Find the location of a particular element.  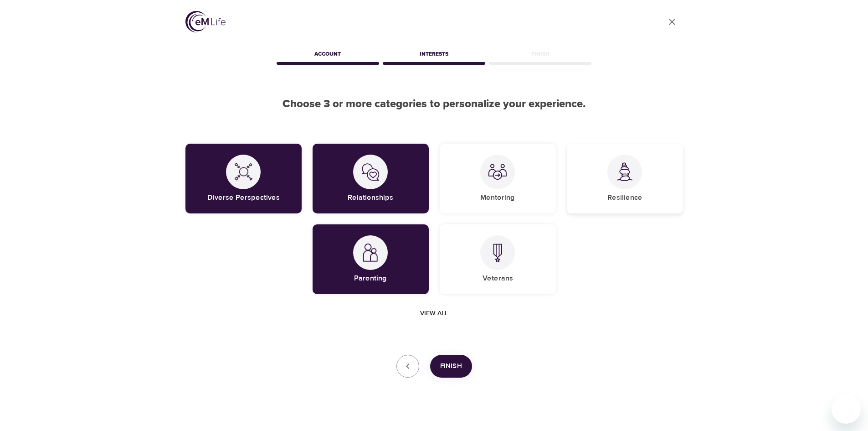

h5: Parenting is located at coordinates (371, 278).